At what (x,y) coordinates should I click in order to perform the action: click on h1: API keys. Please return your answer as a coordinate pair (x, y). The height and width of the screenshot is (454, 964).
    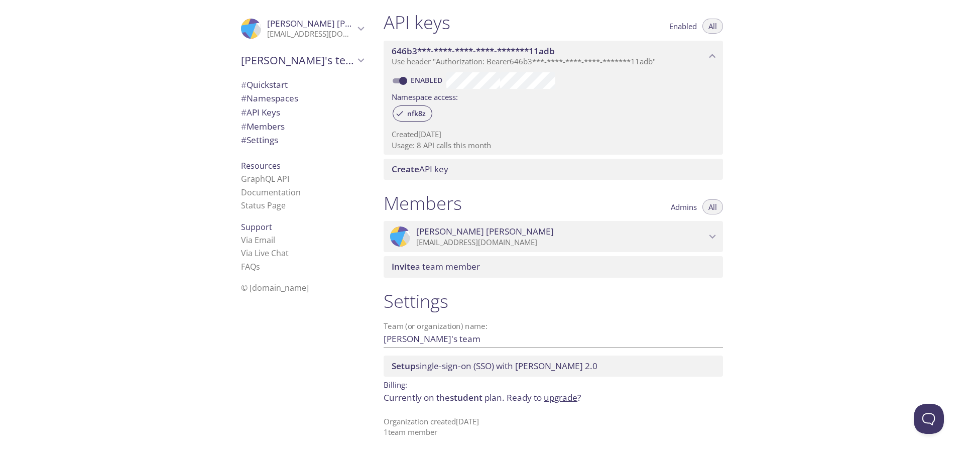
    Looking at the image, I should click on (417, 22).